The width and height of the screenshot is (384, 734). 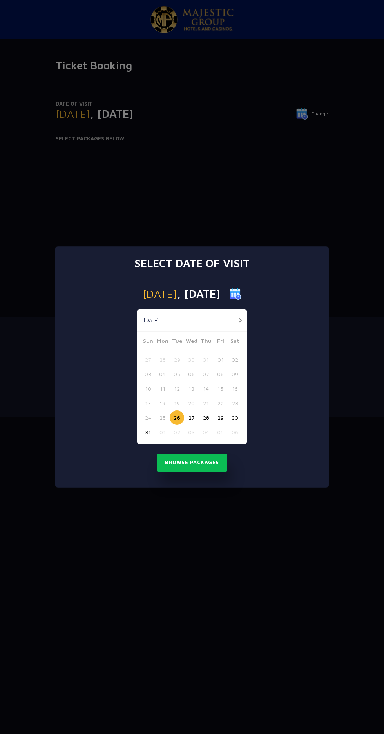 I want to click on button: 19, so click(x=177, y=403).